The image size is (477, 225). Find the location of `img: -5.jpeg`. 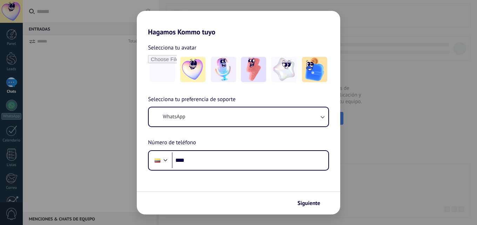

img: -5.jpeg is located at coordinates (315, 70).